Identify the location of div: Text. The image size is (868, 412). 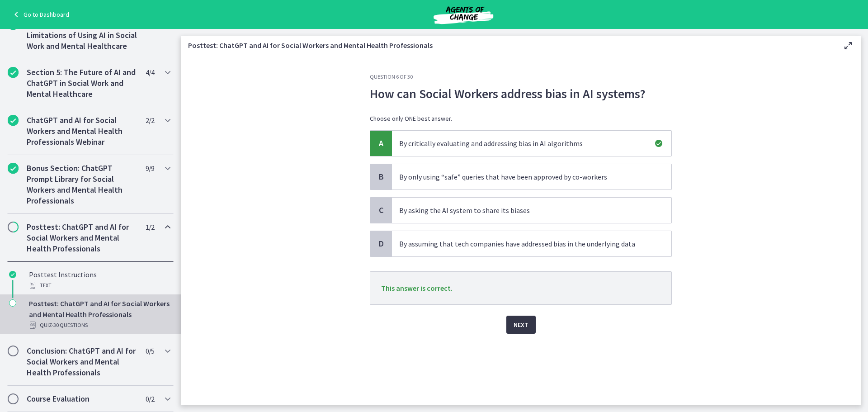
(100, 285).